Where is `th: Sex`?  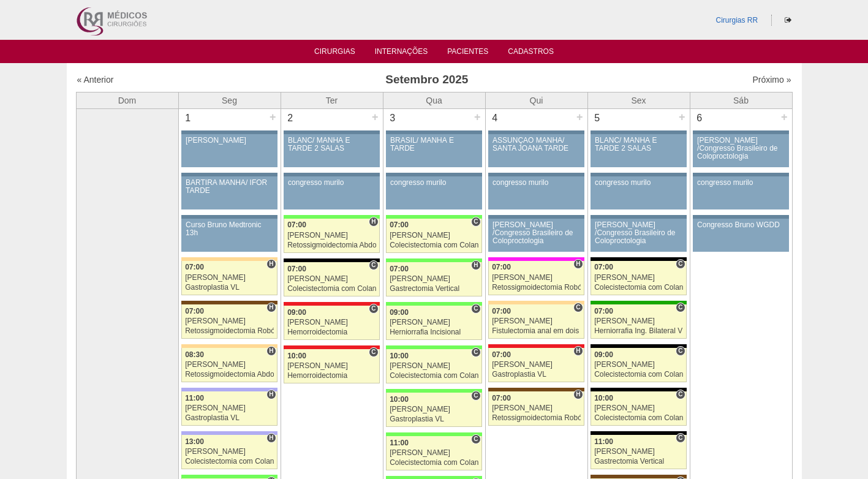 th: Sex is located at coordinates (638, 100).